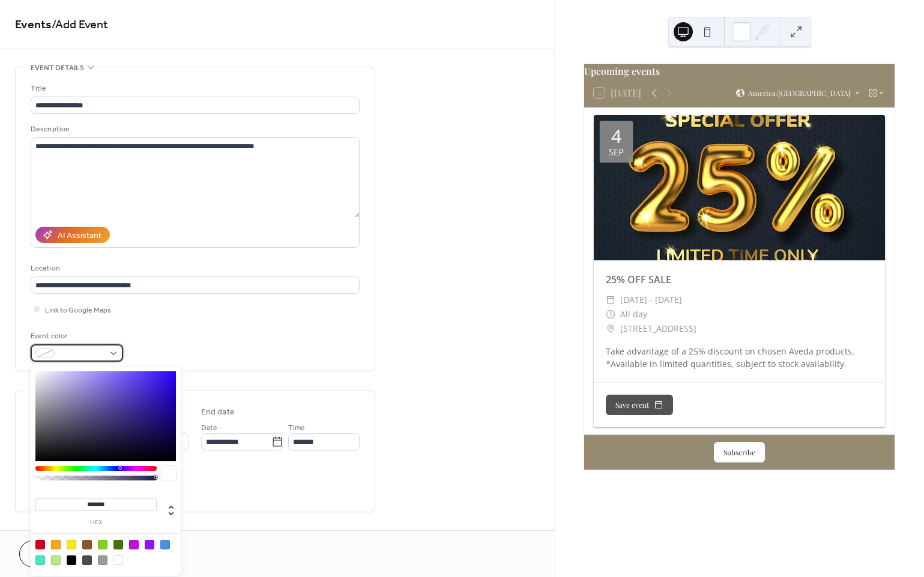 Image resolution: width=924 pixels, height=577 pixels. Describe the element at coordinates (150, 545) in the screenshot. I see `div: #9013FE` at that location.